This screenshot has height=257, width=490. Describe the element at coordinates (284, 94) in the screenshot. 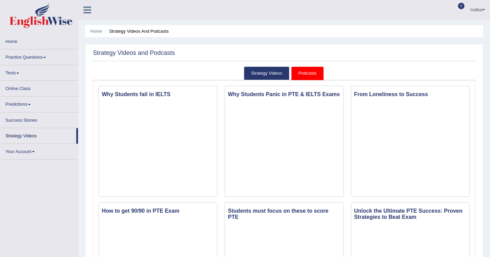

I see `h3: Why Students Panic in PTE & IELTS Exams` at that location.